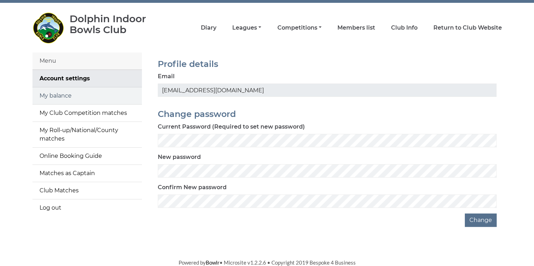  I want to click on button: Change, so click(481, 221).